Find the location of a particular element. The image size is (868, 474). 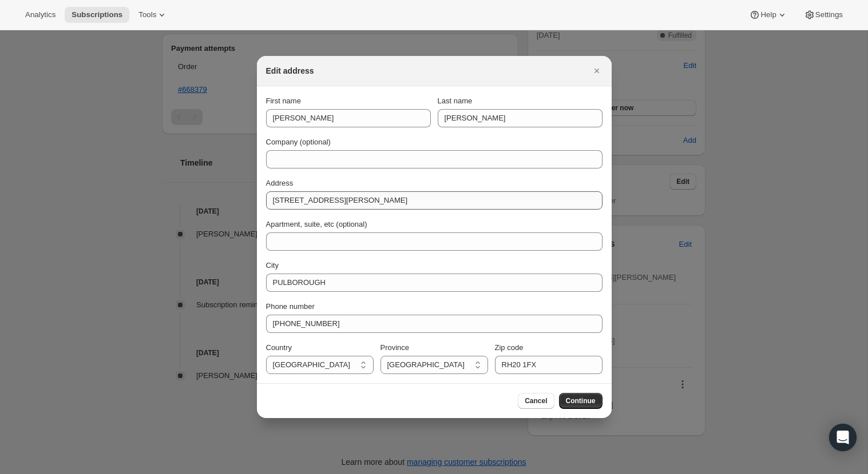

span: First name is located at coordinates (283, 101).